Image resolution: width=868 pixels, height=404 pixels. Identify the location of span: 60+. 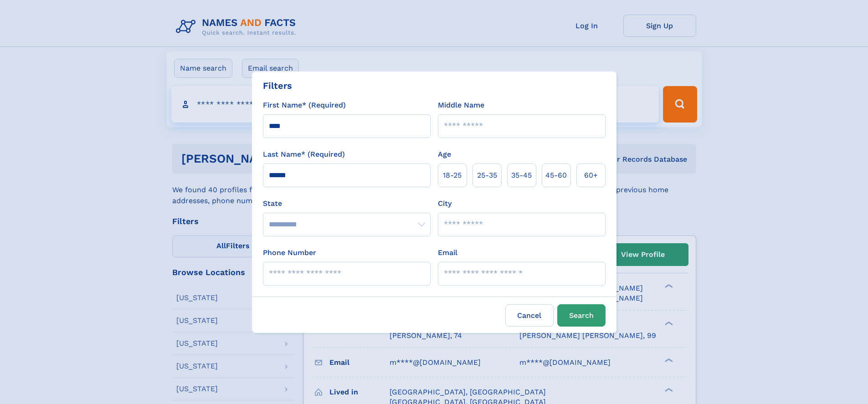
(591, 175).